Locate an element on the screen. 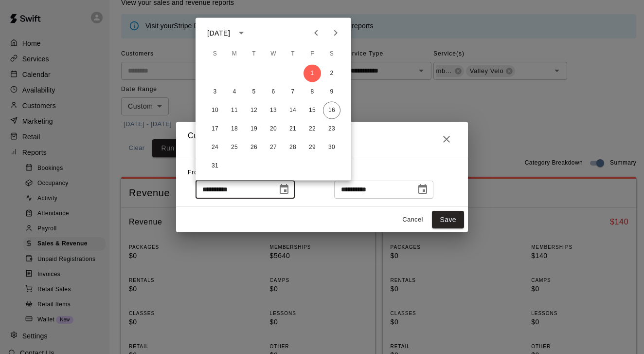 Image resolution: width=644 pixels, height=354 pixels. button: 22 is located at coordinates (312, 129).